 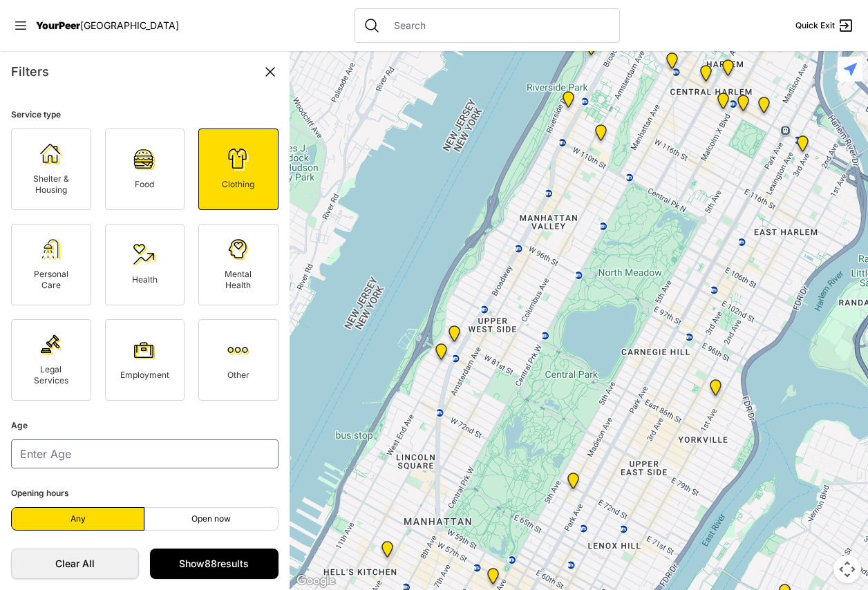 I want to click on span: Filters, so click(x=30, y=71).